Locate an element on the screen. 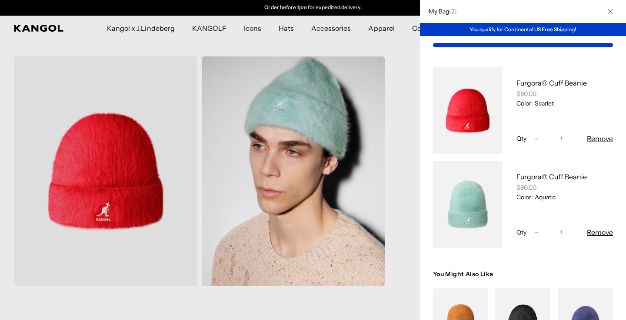 The width and height of the screenshot is (626, 320). span: 2 is located at coordinates (452, 11).